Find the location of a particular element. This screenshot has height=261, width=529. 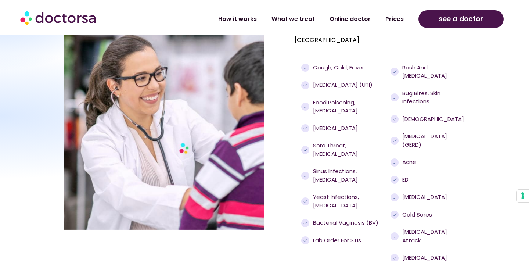

a: How it works is located at coordinates (237, 19).